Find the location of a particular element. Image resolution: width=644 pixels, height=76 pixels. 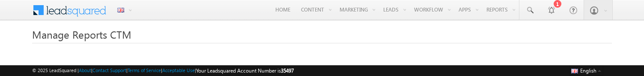

span: English is located at coordinates (588, 70).